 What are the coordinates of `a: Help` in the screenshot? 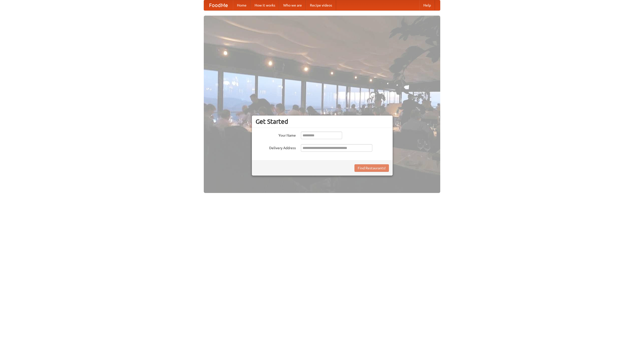 It's located at (427, 5).